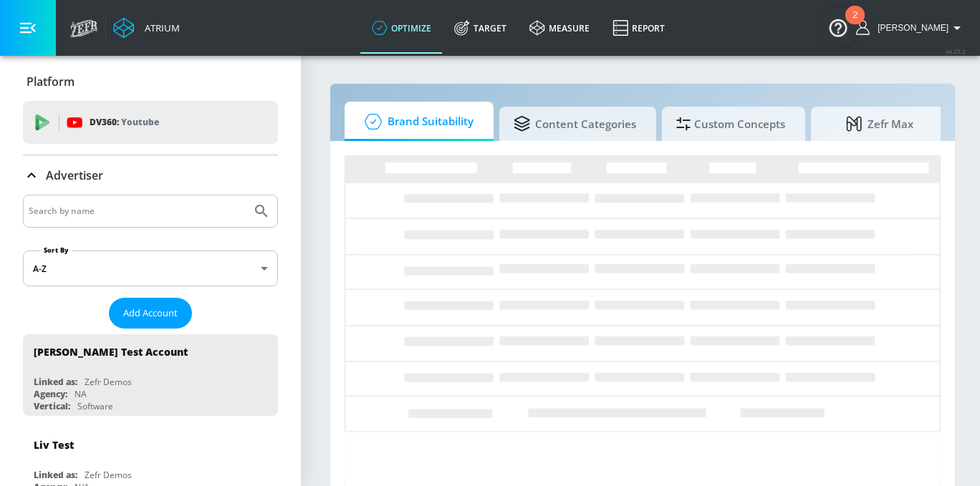  What do you see at coordinates (731, 124) in the screenshot?
I see `span: Custom Concepts` at bounding box center [731, 124].